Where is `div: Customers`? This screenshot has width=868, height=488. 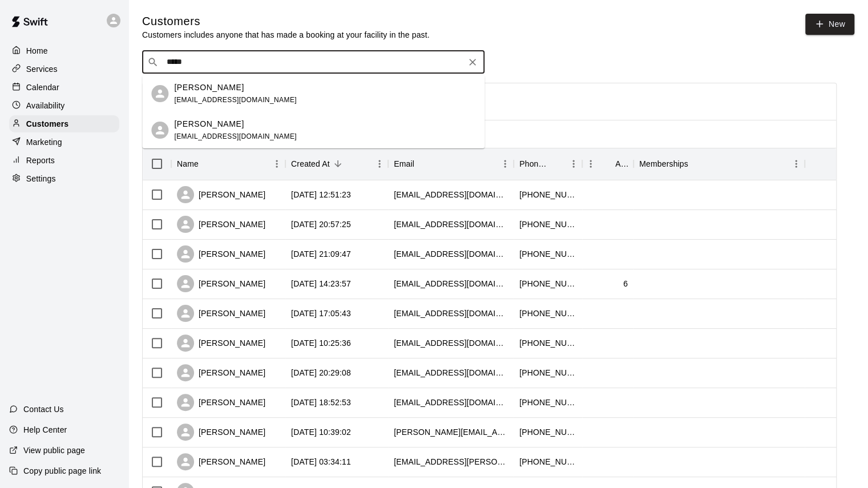
div: Customers is located at coordinates (64, 124).